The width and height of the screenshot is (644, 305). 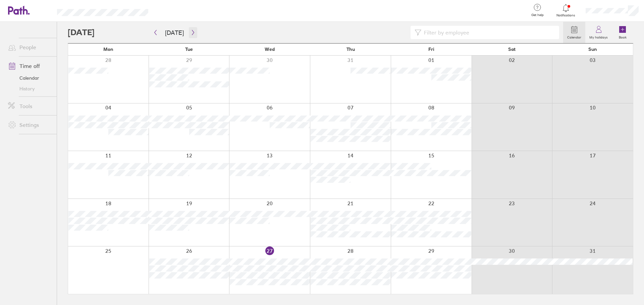 I want to click on a: Tools, so click(x=30, y=106).